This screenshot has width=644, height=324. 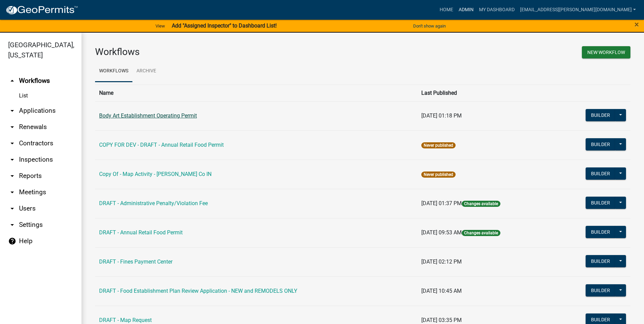 What do you see at coordinates (114, 71) in the screenshot?
I see `a: Workflows` at bounding box center [114, 71].